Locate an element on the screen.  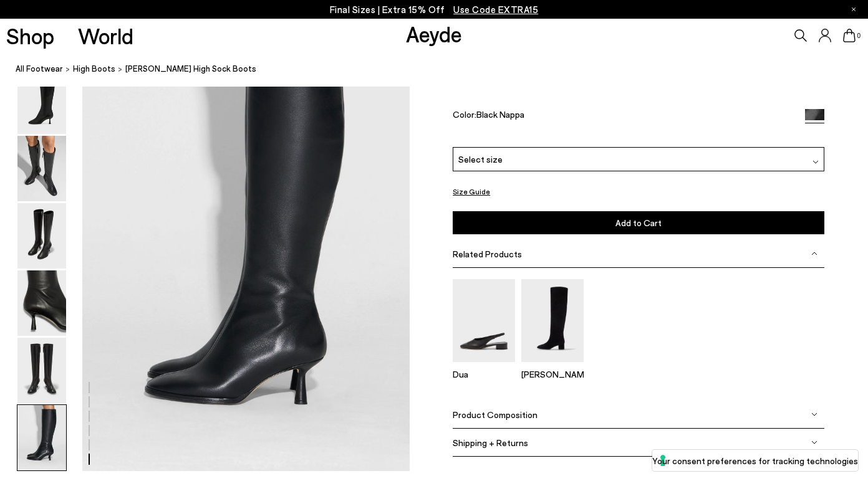
a: Shop is located at coordinates (30, 35).